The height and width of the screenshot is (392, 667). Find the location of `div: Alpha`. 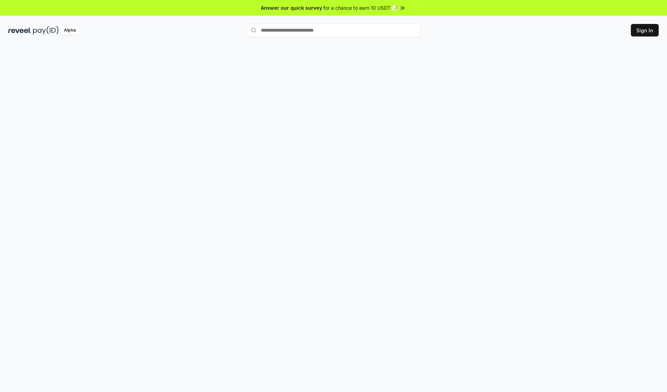

div: Alpha is located at coordinates (70, 30).